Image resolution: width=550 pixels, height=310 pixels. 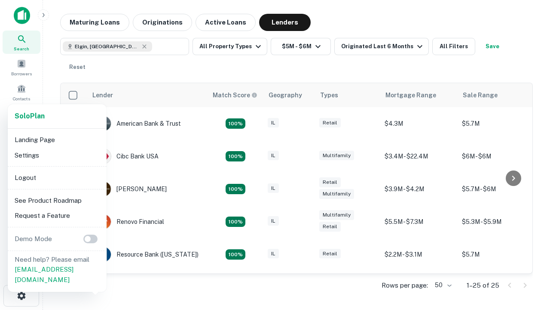 What do you see at coordinates (57, 269) in the screenshot?
I see `p: Need help? Please email` at bounding box center [57, 269].